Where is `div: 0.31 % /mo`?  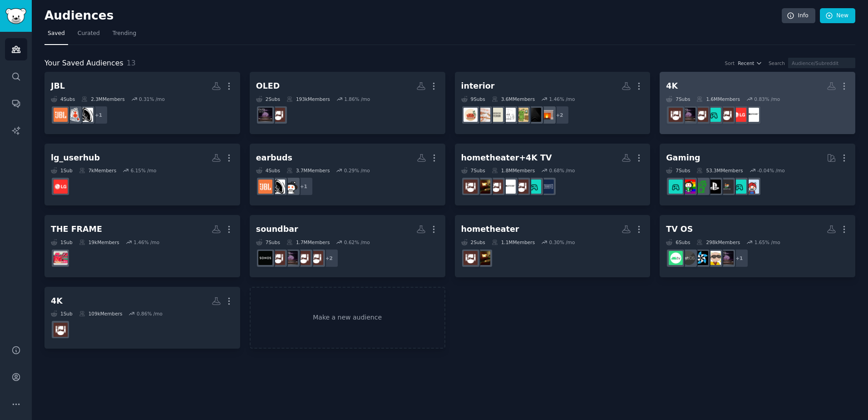 div: 0.31 % /mo is located at coordinates (152, 99).